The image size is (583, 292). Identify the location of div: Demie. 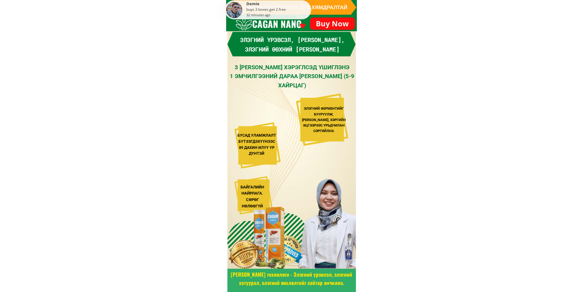
(278, 4).